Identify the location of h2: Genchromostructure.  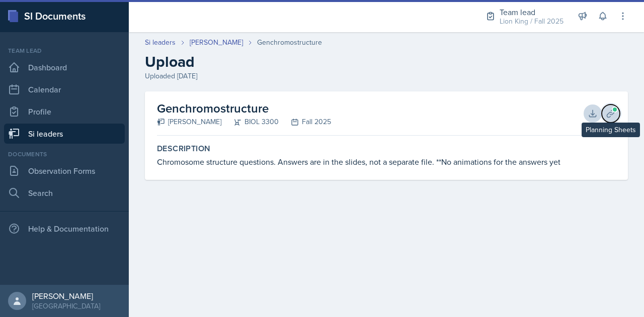
(244, 108).